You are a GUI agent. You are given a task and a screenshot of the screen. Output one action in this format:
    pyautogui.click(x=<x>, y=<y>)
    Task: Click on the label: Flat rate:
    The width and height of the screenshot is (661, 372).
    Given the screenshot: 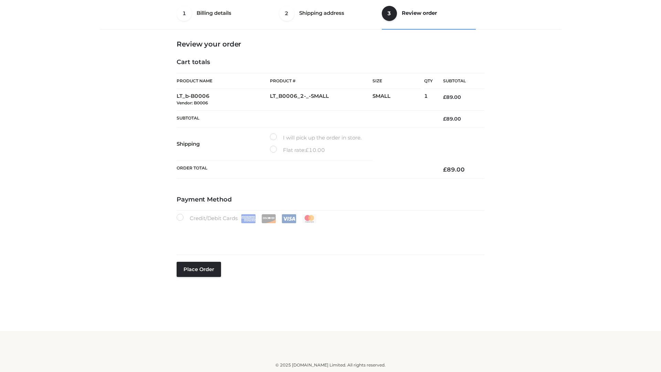 What is the action you would take?
    pyautogui.click(x=297, y=150)
    